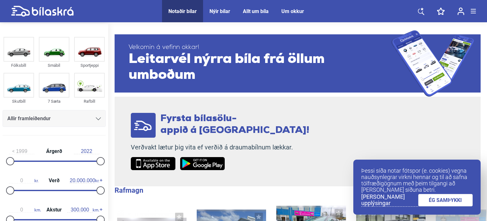 This screenshot has height=221, width=487. What do you see at coordinates (293, 11) in the screenshot?
I see `a: Um okkur` at bounding box center [293, 11].